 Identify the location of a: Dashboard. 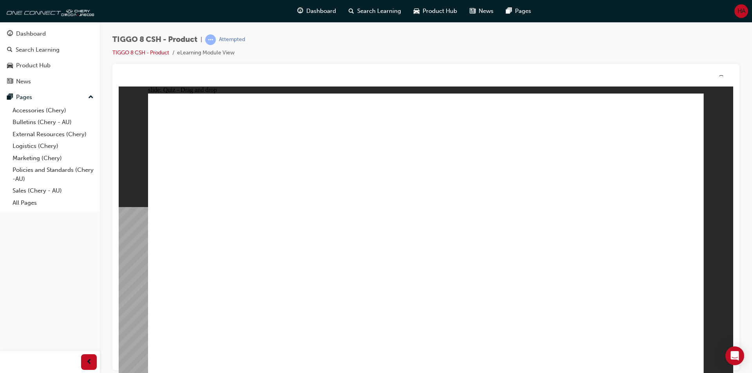
(50, 34).